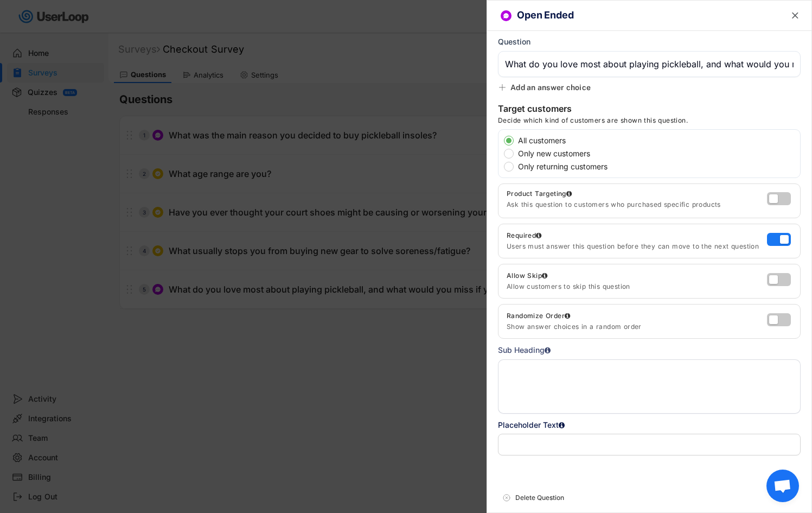 Image resolution: width=812 pixels, height=513 pixels. Describe the element at coordinates (657, 154) in the screenshot. I see `label: Only new customers` at that location.